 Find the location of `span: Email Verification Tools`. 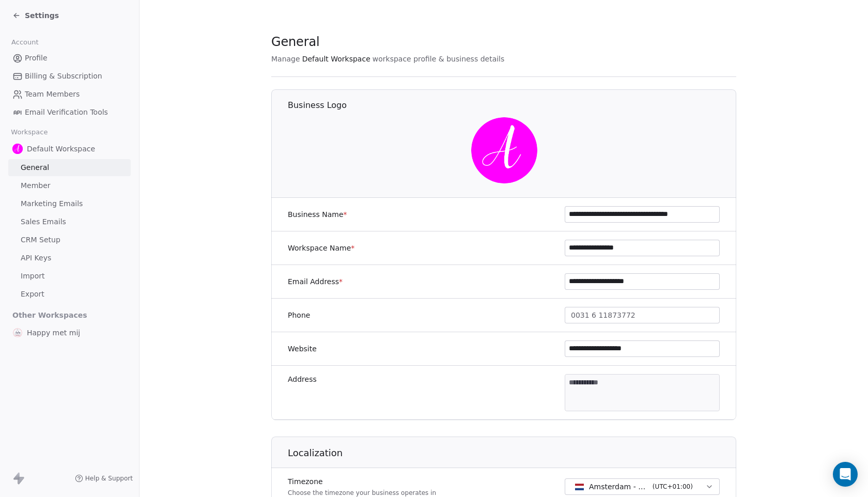

span: Email Verification Tools is located at coordinates (66, 112).